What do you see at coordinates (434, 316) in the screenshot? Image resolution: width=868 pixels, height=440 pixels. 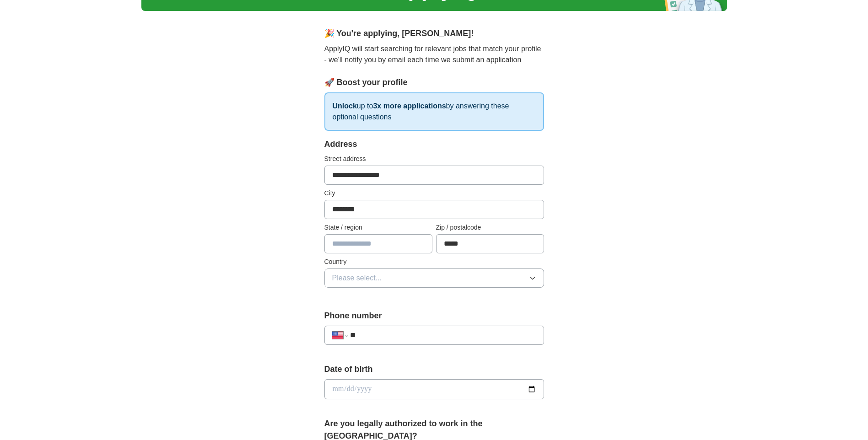 I see `label: Phone number` at bounding box center [434, 316].